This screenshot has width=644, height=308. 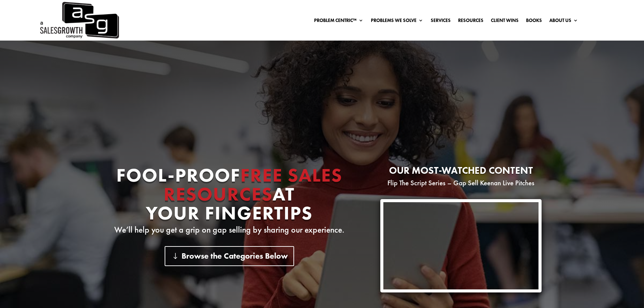 What do you see at coordinates (470, 22) in the screenshot?
I see `a: Resources` at bounding box center [470, 22].